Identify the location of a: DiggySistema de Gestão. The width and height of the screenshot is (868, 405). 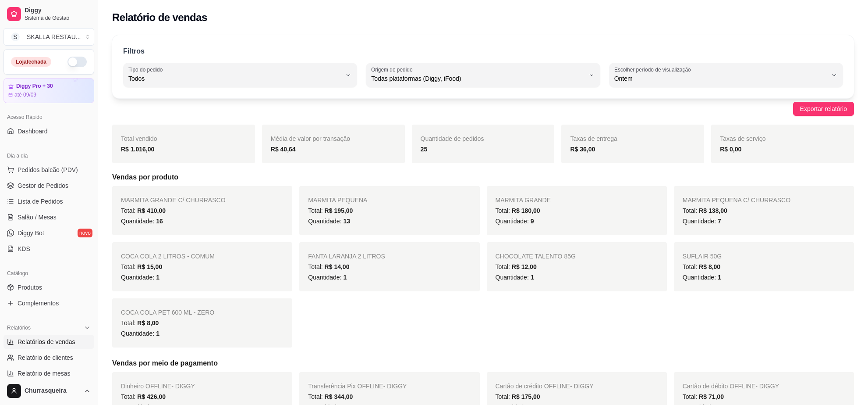
(49, 14).